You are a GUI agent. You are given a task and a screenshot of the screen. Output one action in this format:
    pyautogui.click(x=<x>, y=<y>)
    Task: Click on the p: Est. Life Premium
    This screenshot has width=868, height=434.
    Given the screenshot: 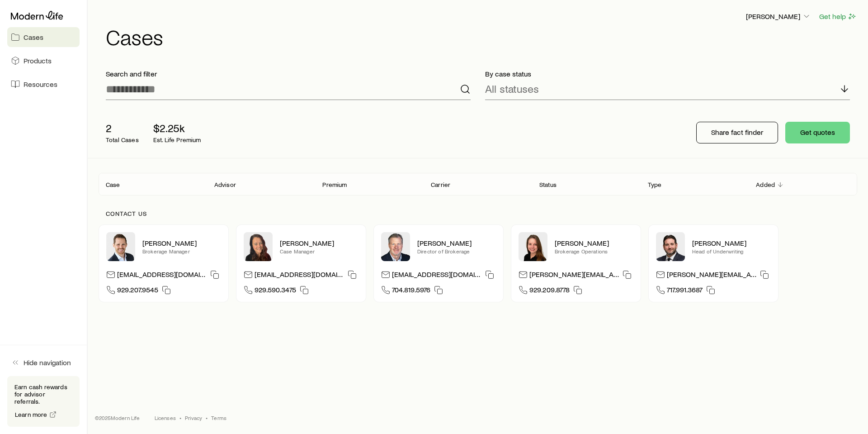 What is the action you would take?
    pyautogui.click(x=177, y=140)
    